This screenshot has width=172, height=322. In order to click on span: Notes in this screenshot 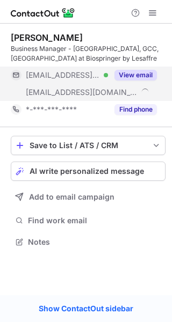, I will do `click(94, 242)`.